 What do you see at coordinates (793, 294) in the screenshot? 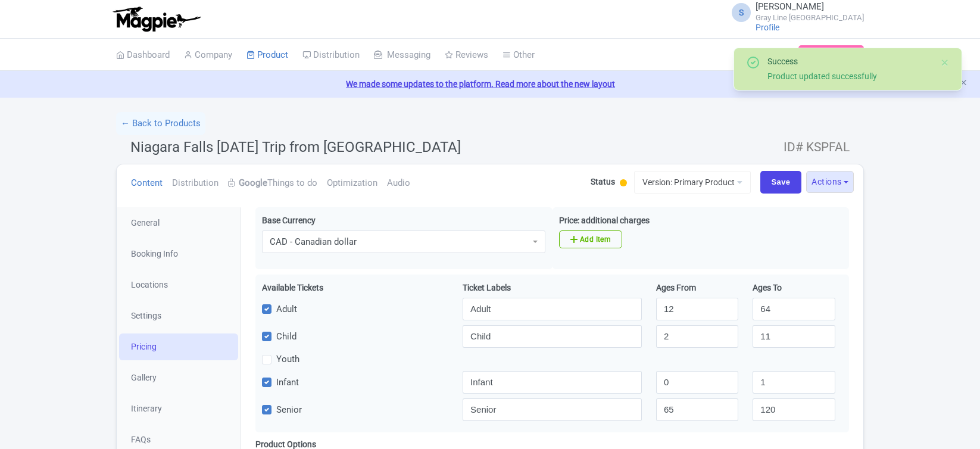
I see `div: Ages To` at bounding box center [793, 294].